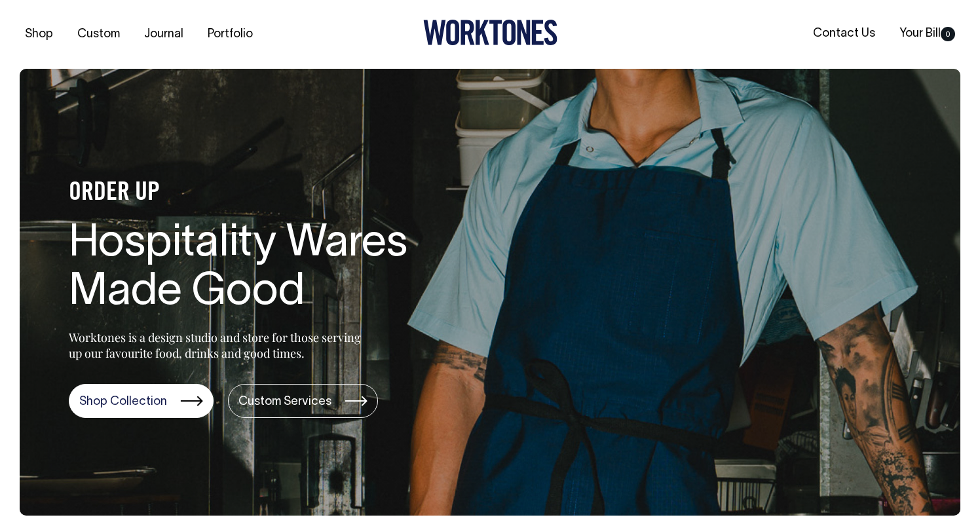 This screenshot has height=530, width=980. I want to click on h4: ORDER UP, so click(279, 193).